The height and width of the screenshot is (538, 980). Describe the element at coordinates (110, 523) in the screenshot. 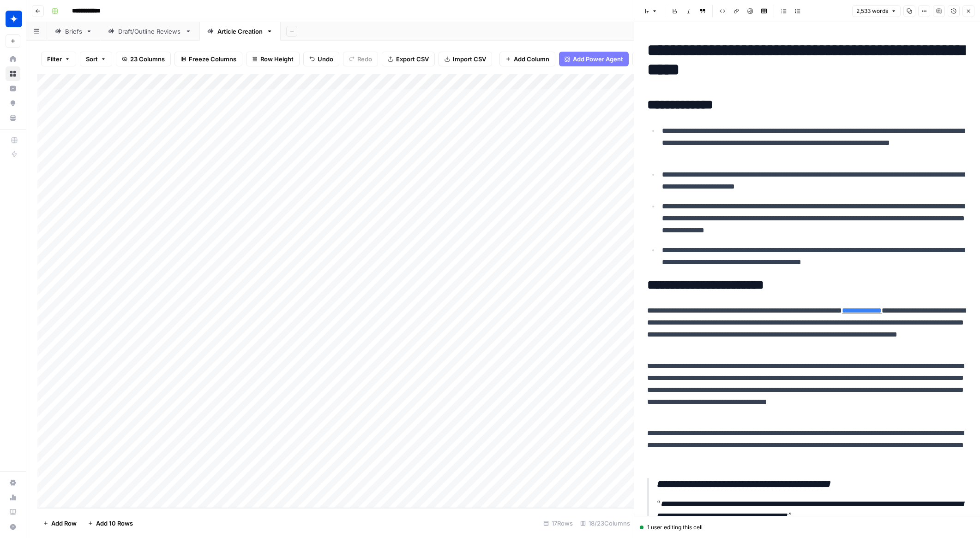

I see `button: Add 10 Rows` at that location.